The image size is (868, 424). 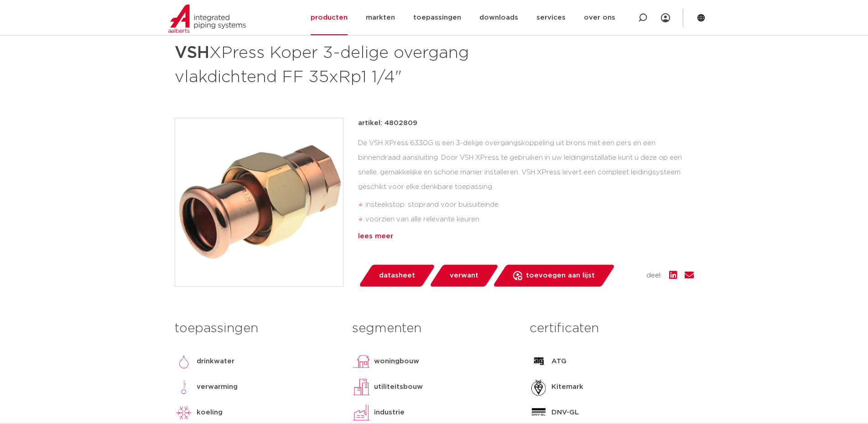 What do you see at coordinates (389, 412) in the screenshot?
I see `p: industrie` at bounding box center [389, 412].